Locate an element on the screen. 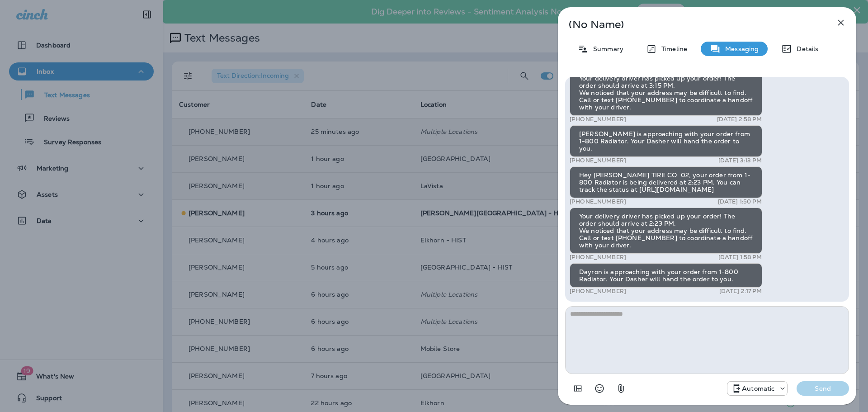 The image size is (868, 412). div: Your delivery driver has picked up your order! The order should arrive at 3:15 PM. We noticed tha... is located at coordinates (666, 93).